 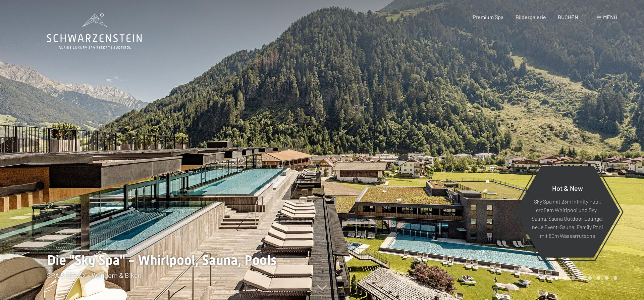 I want to click on div: Carousel Page 2, so click(x=565, y=278).